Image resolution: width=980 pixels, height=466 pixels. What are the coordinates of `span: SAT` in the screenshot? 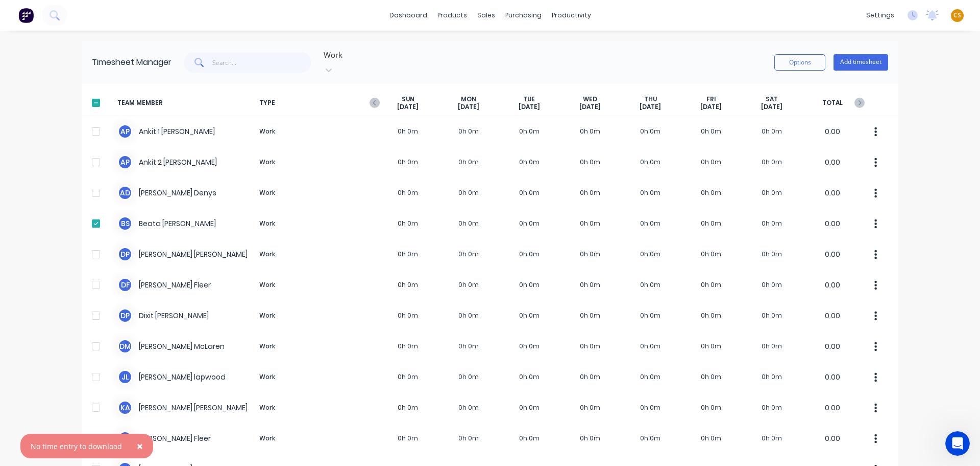 It's located at (772, 100).